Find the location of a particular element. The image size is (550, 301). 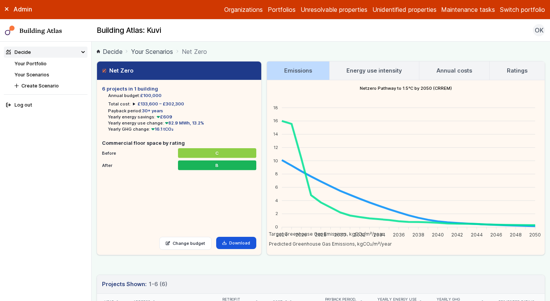

a: Portfolios is located at coordinates (282, 10).